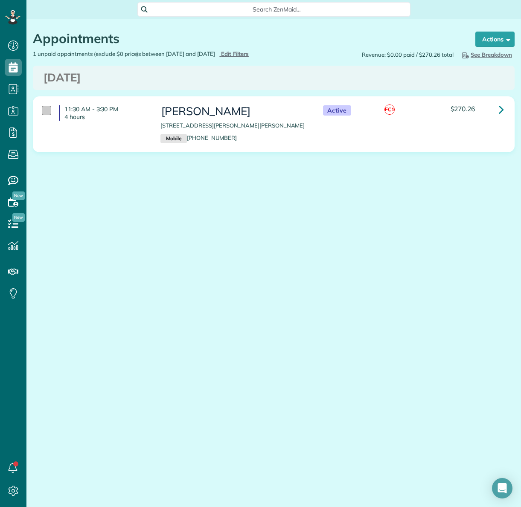 This screenshot has height=507, width=521. Describe the element at coordinates (486, 55) in the screenshot. I see `span: See Breakdown` at that location.